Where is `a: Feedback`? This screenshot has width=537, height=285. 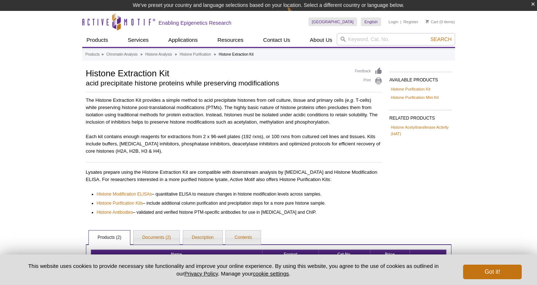
a: Feedback is located at coordinates (368, 71).